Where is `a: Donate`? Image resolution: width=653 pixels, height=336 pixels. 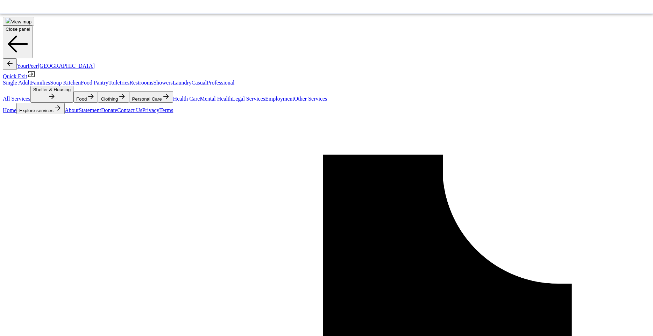 a: Donate is located at coordinates (109, 110).